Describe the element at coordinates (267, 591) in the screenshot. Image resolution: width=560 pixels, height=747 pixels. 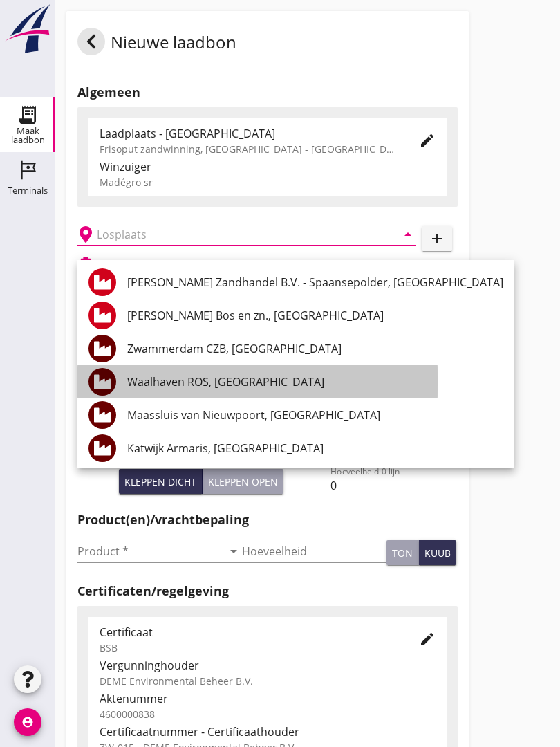
I see `h2: Certificaten/regelgeving` at that location.